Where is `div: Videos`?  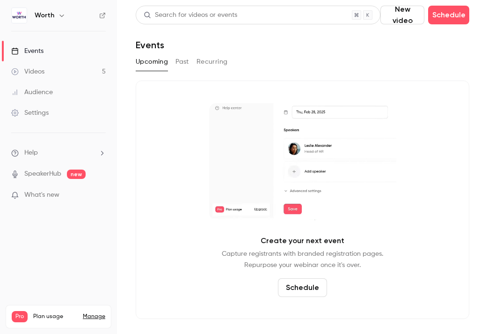
div: Videos is located at coordinates (28, 72).